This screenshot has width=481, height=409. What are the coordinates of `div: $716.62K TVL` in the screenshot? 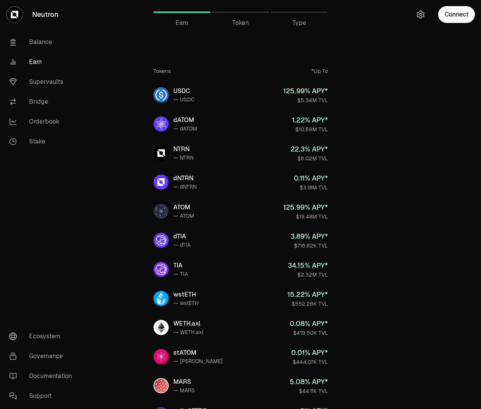 It's located at (309, 246).